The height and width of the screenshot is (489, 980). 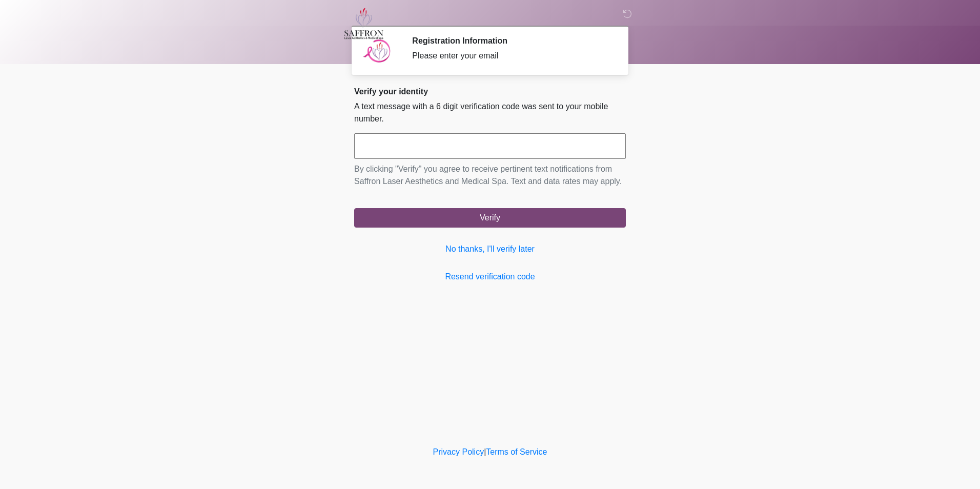 What do you see at coordinates (490, 249) in the screenshot?
I see `a: No thanks, I'll verify later` at bounding box center [490, 249].